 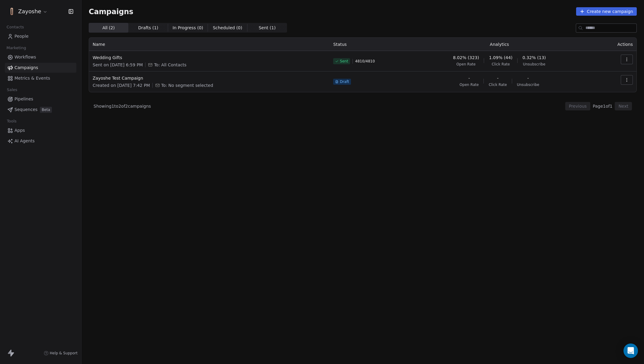 What do you see at coordinates (188, 28) in the screenshot?
I see `span: In Progress ( 0 )` at bounding box center [188, 28].